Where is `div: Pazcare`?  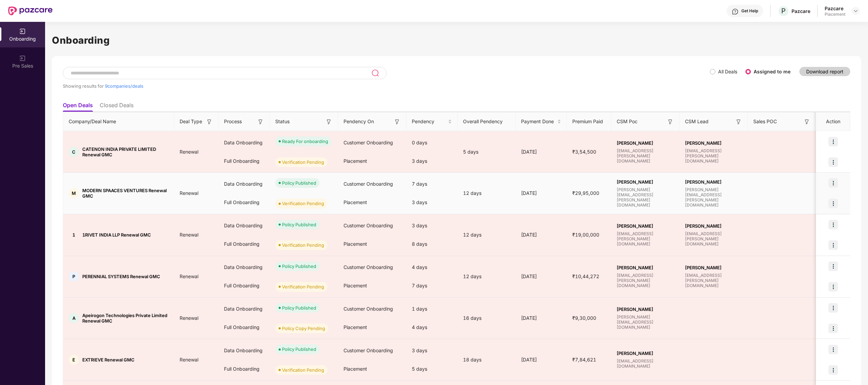
div: Pazcare is located at coordinates (800, 11).